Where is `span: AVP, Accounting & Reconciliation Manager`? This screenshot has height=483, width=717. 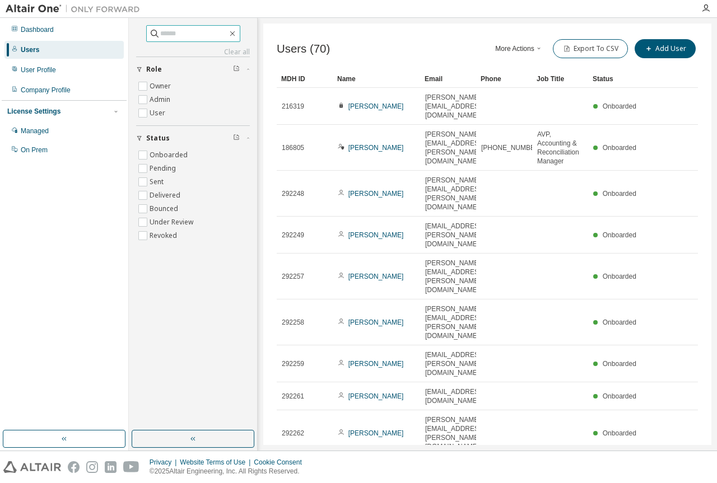
span: AVP, Accounting & Reconciliation Manager is located at coordinates (560, 148).